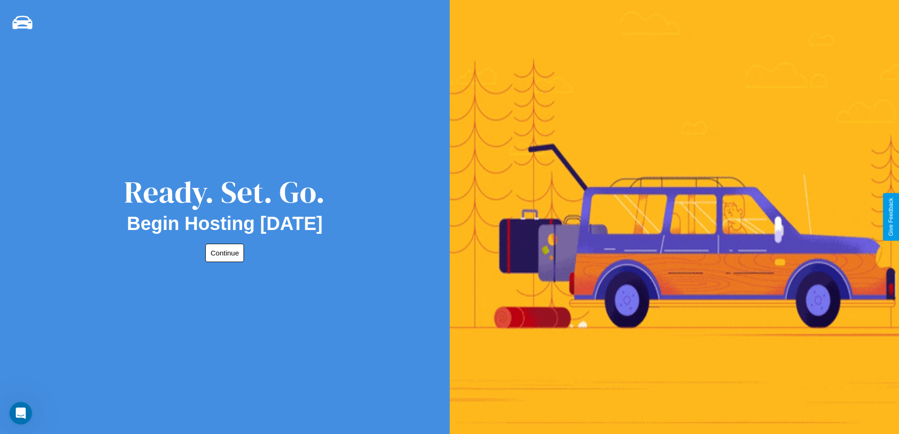 This screenshot has height=434, width=899. What do you see at coordinates (225, 252) in the screenshot?
I see `button: Continue` at bounding box center [225, 252].